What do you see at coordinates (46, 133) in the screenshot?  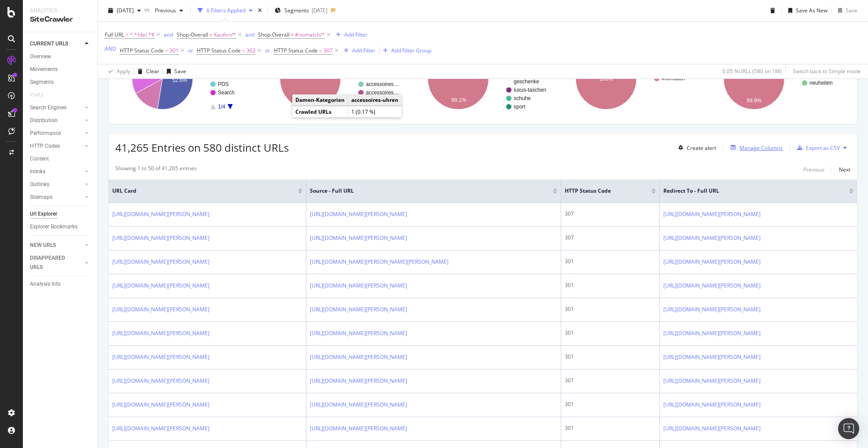 I see `div: Performance` at bounding box center [46, 133].